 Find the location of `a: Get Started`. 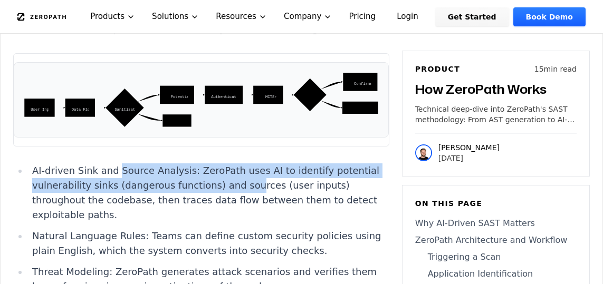

a: Get Started is located at coordinates (472, 17).